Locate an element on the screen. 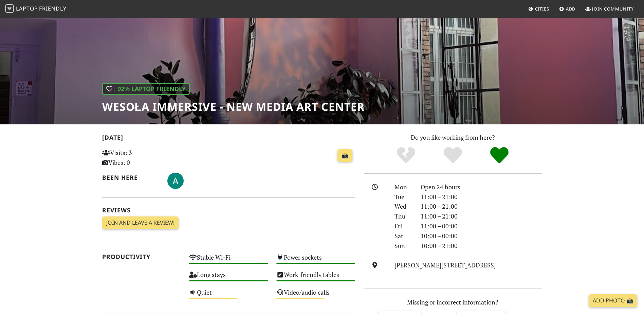 This screenshot has width=644, height=314. h1: Wesoła Immersive - New Media Art Center is located at coordinates (234, 106).